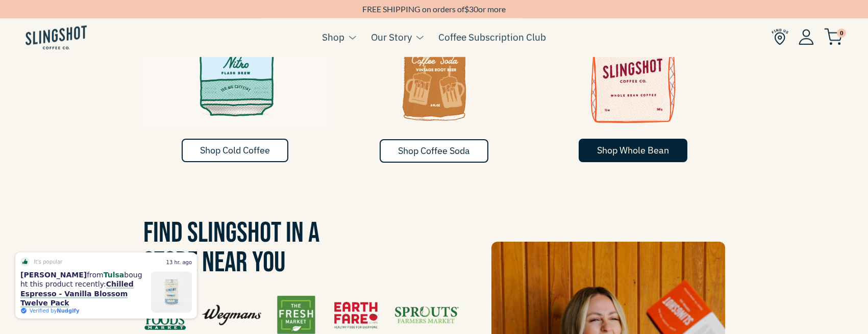 This screenshot has height=334, width=868. I want to click on span: 30, so click(473, 9).